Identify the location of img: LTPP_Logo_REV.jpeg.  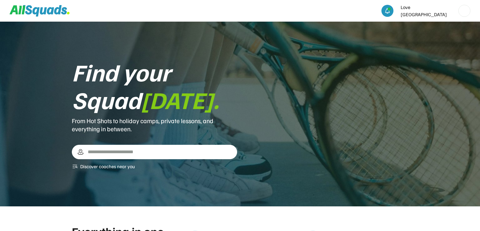
(464, 11).